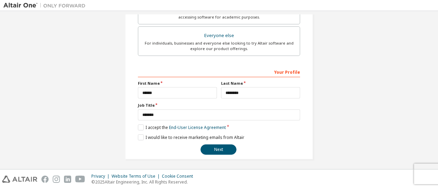 The width and height of the screenshot is (438, 189). Describe the element at coordinates (182, 127) in the screenshot. I see `label: I accept the` at that location.